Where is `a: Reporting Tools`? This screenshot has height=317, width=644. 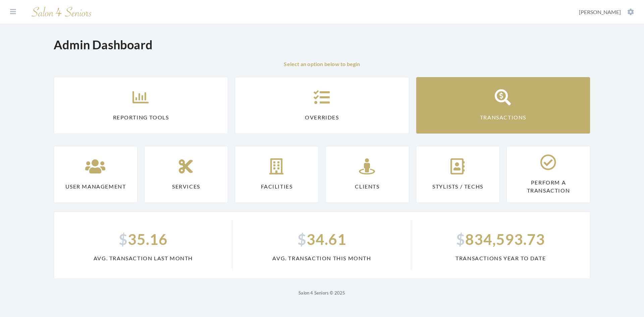
a: Reporting Tools is located at coordinates (141, 105).